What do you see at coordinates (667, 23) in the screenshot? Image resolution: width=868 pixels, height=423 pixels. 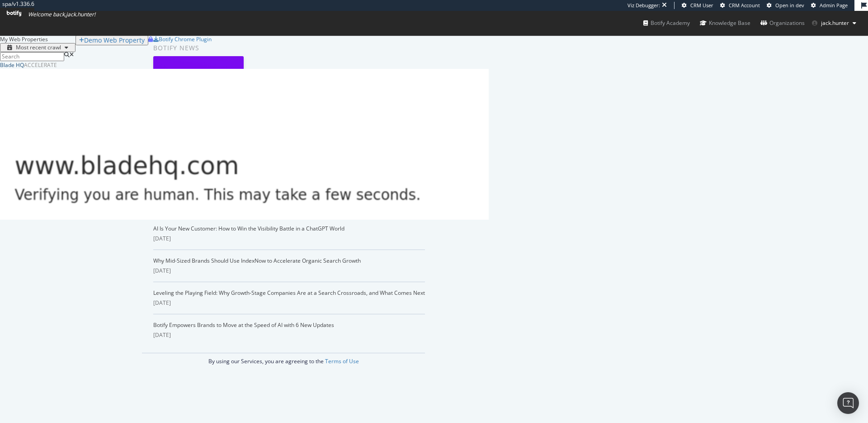 I see `a: Botify Academy` at bounding box center [667, 23].